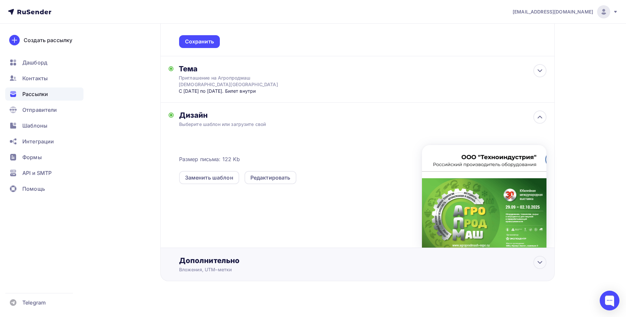  Describe the element at coordinates (345, 124) in the screenshot. I see `div: Выберите шаблон или загрузите свой` at that location.